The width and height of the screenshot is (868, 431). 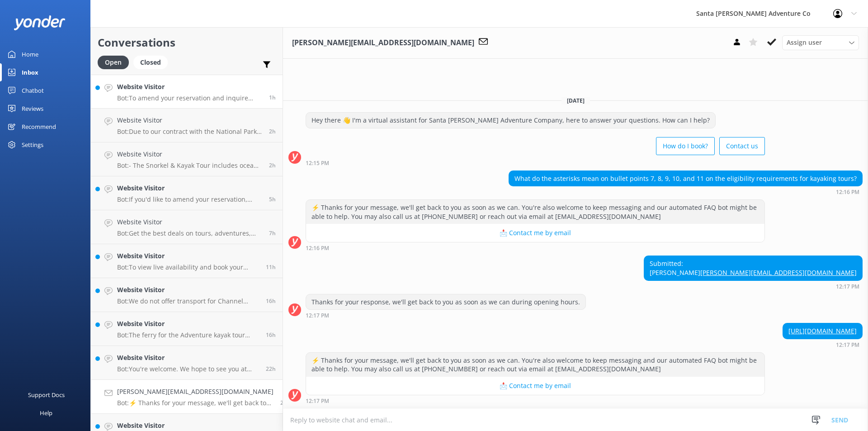 What do you see at coordinates (286, 403) in the screenshot?
I see `span: Aug 24 2025 12:17pm (UTC -07:00) America/Tijuana` at bounding box center [286, 403].